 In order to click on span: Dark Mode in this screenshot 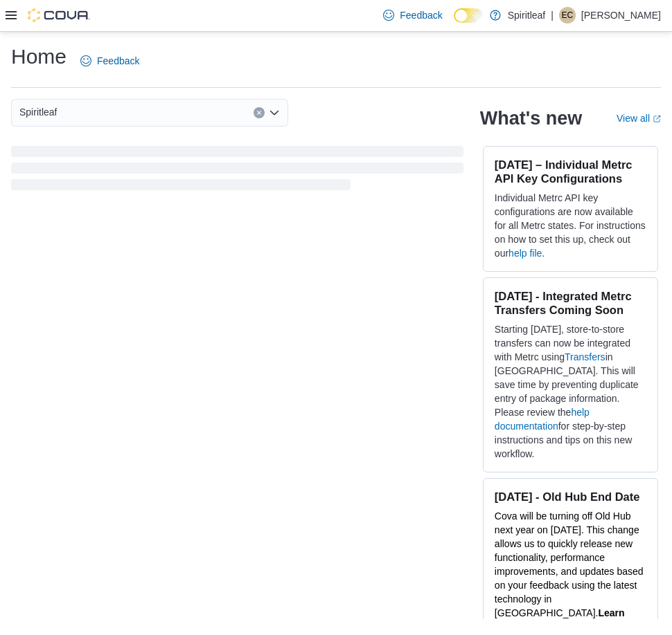, I will do `click(454, 23)`.